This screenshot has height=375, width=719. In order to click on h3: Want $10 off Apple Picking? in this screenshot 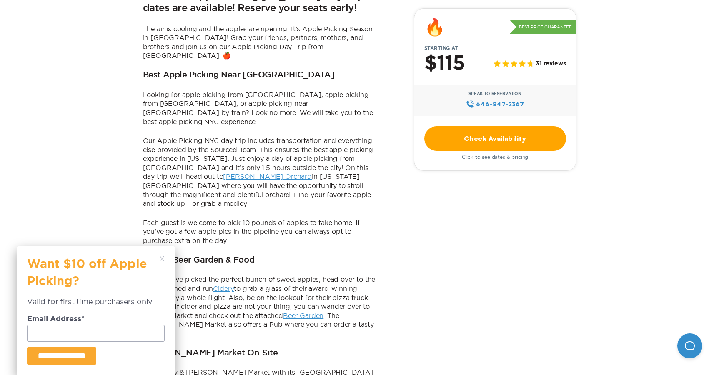, I will do `click(92, 276)`.